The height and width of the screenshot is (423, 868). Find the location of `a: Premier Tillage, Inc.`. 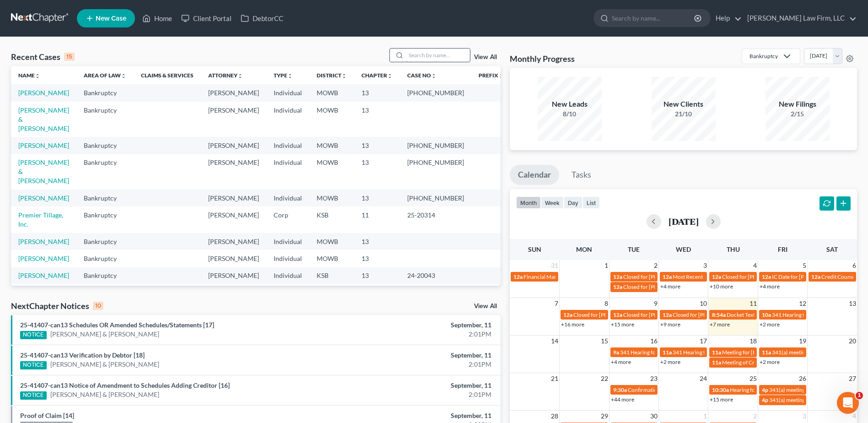

a: Premier Tillage, Inc. is located at coordinates (41, 219).